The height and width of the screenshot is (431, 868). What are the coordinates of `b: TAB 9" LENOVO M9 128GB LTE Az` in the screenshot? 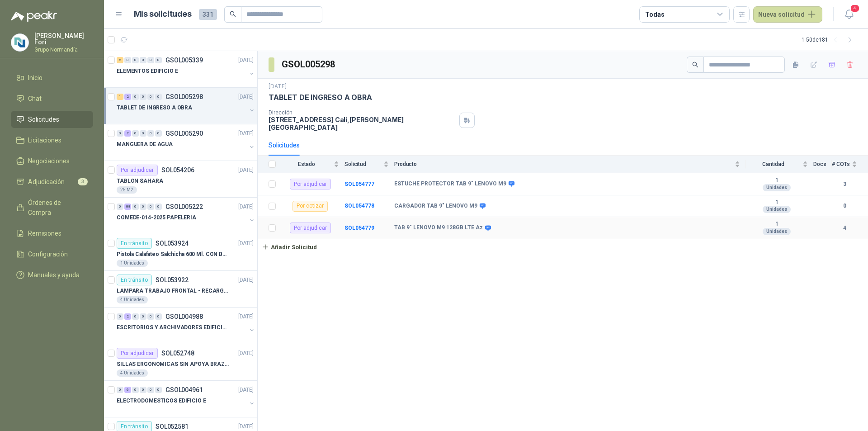 It's located at (438, 228).